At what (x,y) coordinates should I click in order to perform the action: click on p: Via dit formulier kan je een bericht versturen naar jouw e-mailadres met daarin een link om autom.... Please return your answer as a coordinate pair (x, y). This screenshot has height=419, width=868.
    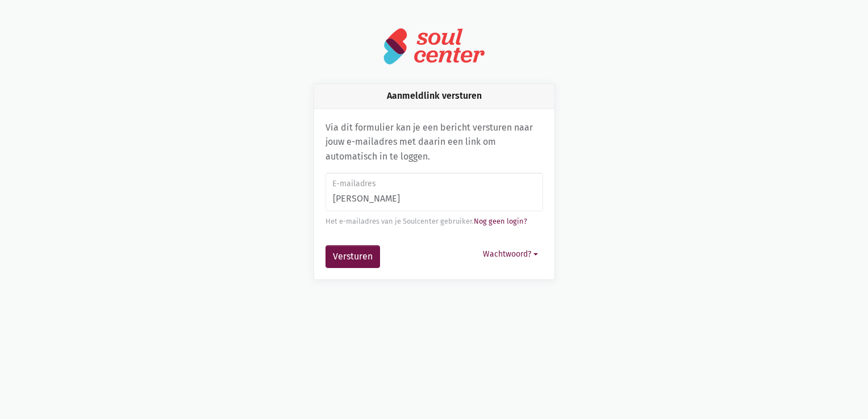
    Looking at the image, I should click on (434, 142).